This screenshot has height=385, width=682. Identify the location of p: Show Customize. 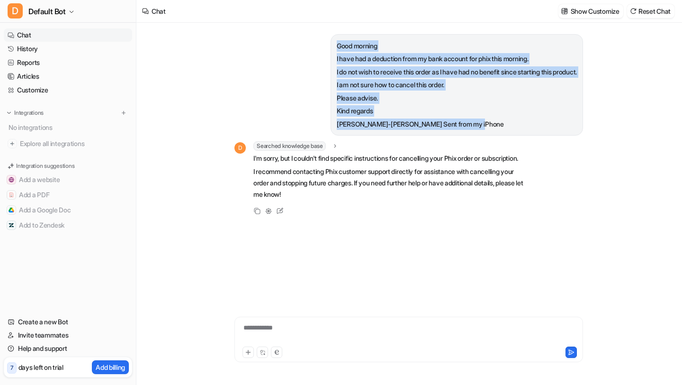
(595, 11).